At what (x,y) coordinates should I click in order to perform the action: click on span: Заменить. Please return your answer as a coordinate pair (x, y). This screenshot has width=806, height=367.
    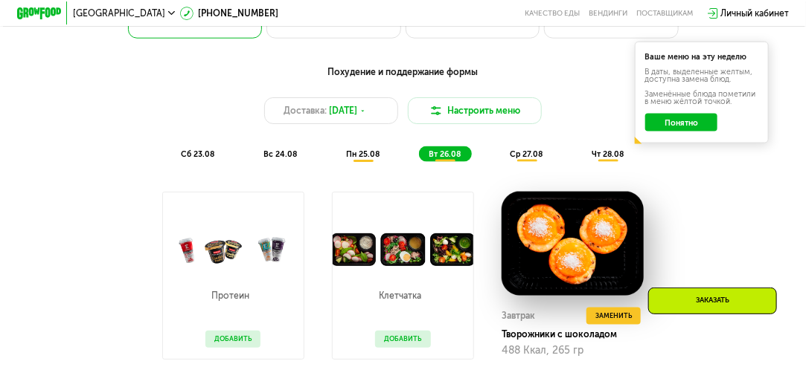
    Looking at the image, I should click on (613, 316).